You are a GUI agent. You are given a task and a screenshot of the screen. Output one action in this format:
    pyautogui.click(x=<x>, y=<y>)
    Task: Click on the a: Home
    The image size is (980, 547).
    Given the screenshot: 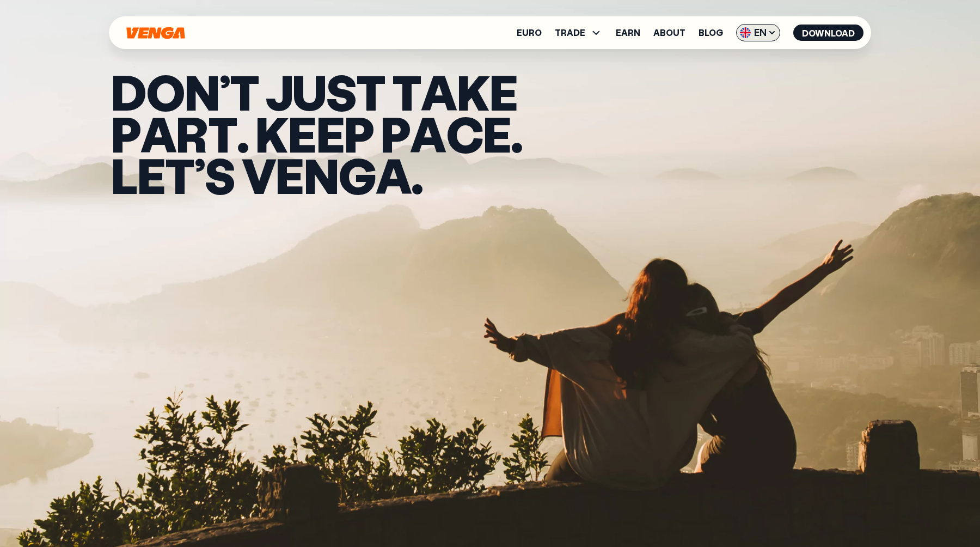 What is the action you would take?
    pyautogui.click(x=156, y=33)
    